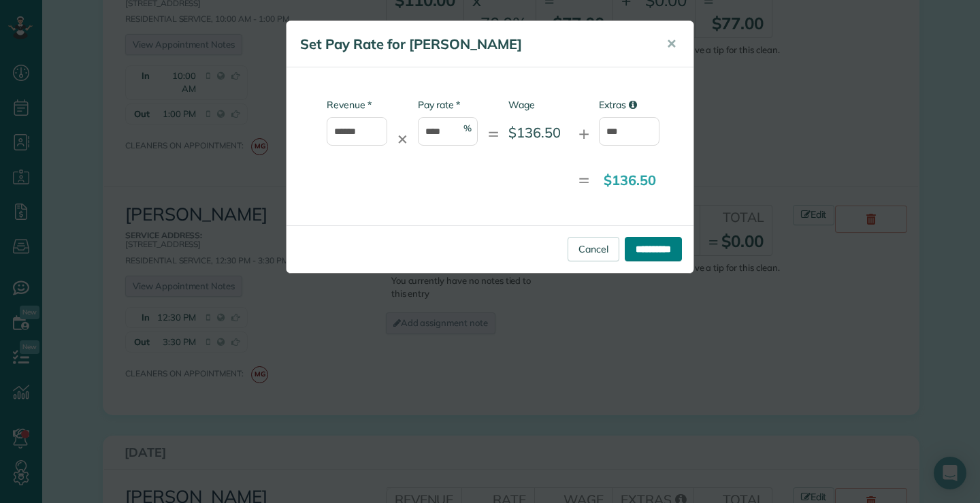 Image resolution: width=980 pixels, height=503 pixels. What do you see at coordinates (439, 105) in the screenshot?
I see `label: Pay rate` at bounding box center [439, 105].